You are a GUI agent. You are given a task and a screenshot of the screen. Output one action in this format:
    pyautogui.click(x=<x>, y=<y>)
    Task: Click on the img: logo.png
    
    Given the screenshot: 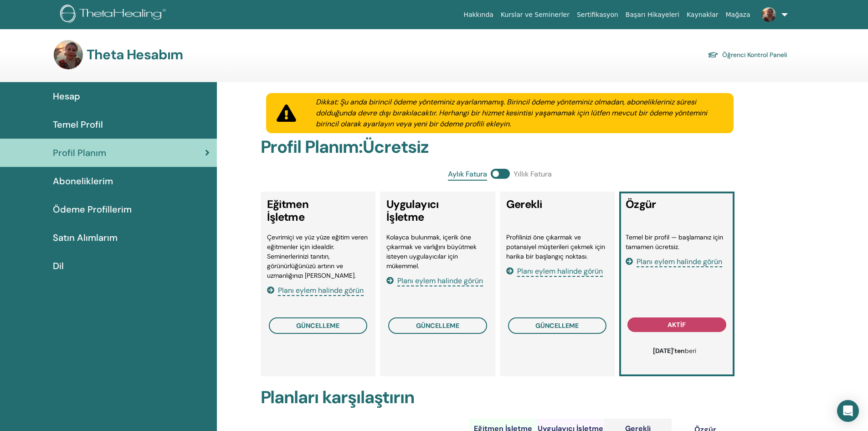 What is the action you would take?
    pyautogui.click(x=115, y=15)
    